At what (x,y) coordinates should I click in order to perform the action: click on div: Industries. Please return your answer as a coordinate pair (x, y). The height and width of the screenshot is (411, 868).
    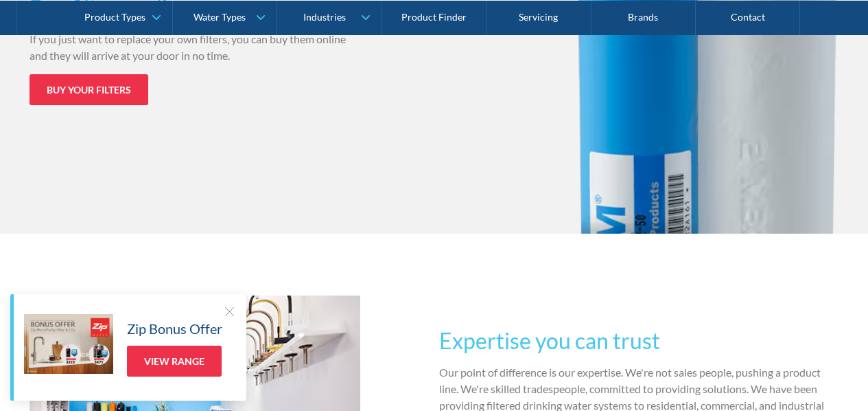
    Looking at the image, I should click on (325, 16).